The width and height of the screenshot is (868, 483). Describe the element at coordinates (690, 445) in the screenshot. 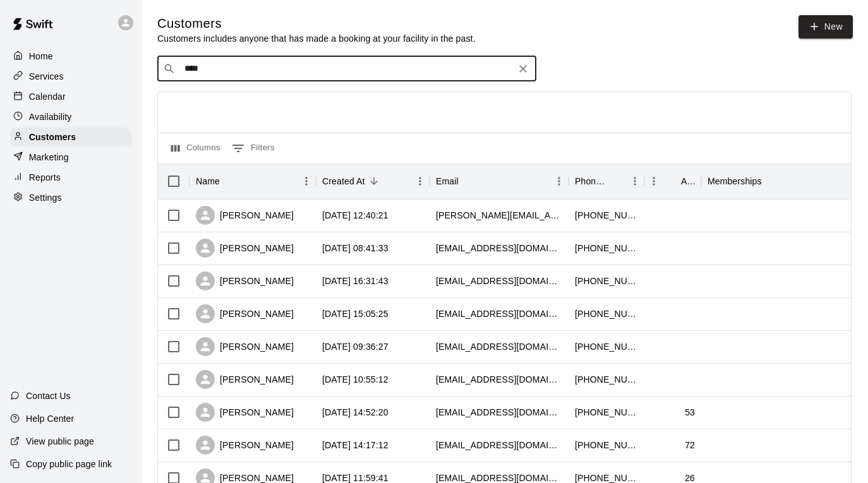

I see `div: 72` at that location.